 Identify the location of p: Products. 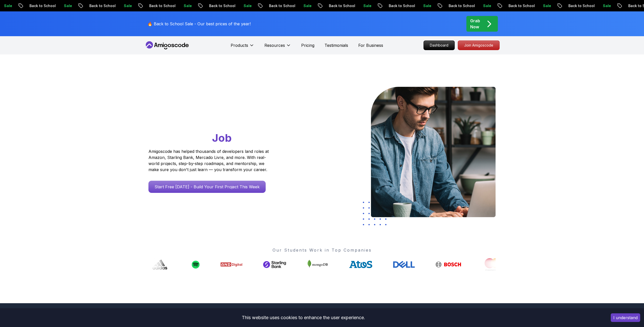
(239, 46).